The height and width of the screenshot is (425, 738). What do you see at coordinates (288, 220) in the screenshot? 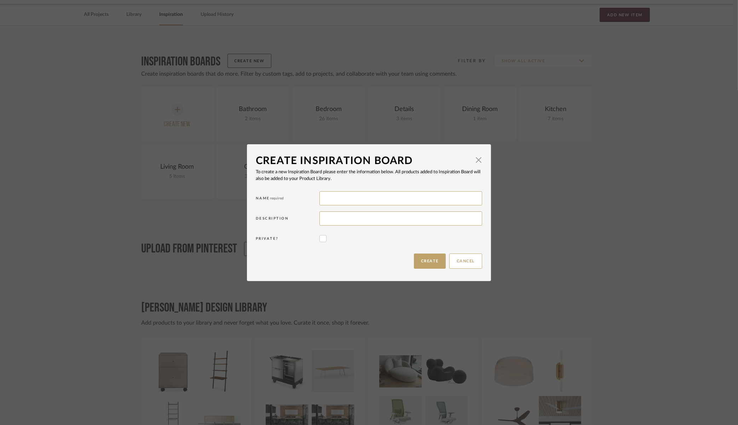
I see `div: Description` at bounding box center [288, 220].